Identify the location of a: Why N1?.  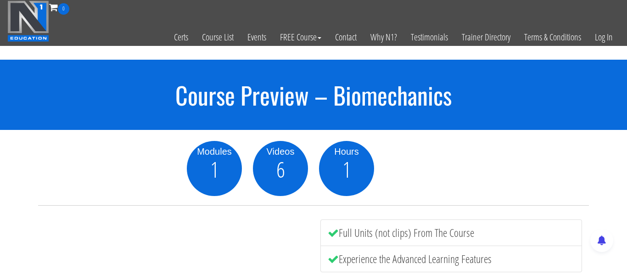
(384, 37).